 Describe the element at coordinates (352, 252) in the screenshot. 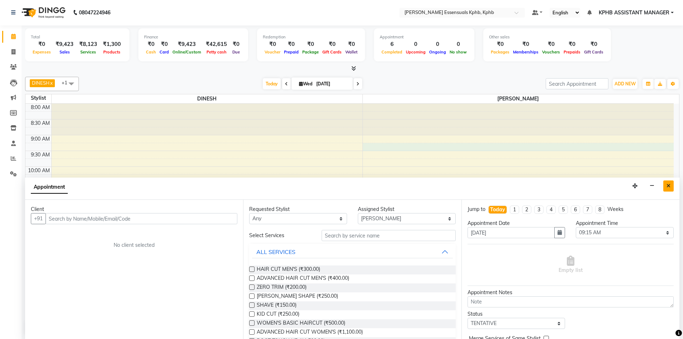

I see `button: ALL SERVICES` at that location.